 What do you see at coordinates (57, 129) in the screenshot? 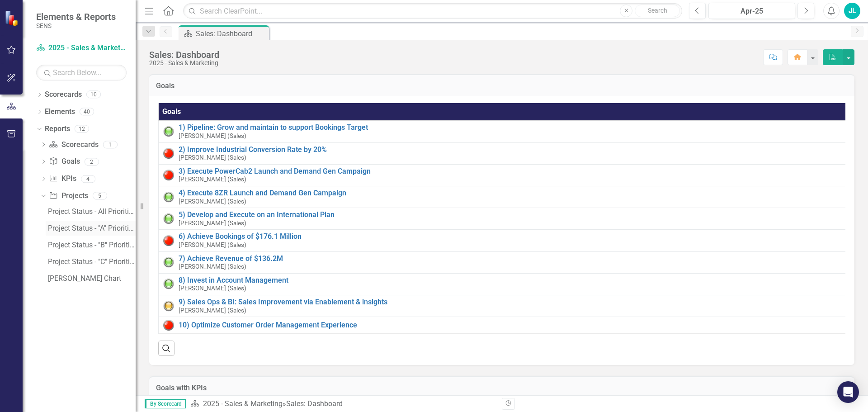
I see `a: Reports` at bounding box center [57, 129].